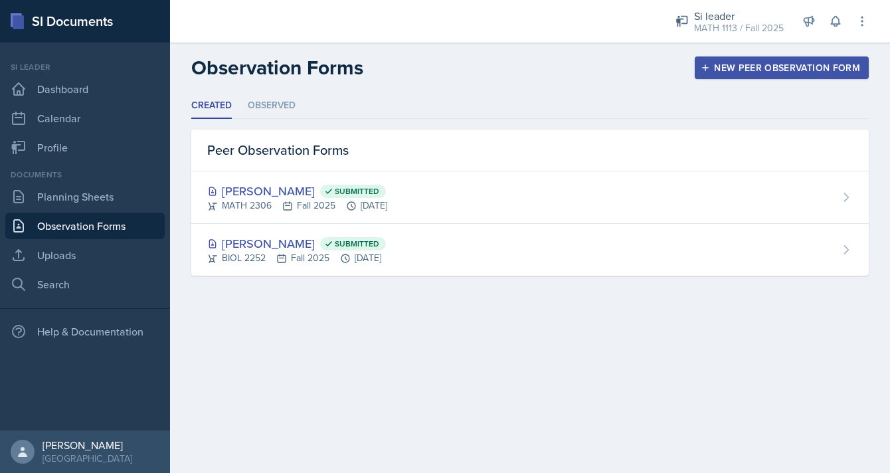 Image resolution: width=890 pixels, height=473 pixels. What do you see at coordinates (85, 255) in the screenshot?
I see `a: Uploads` at bounding box center [85, 255].